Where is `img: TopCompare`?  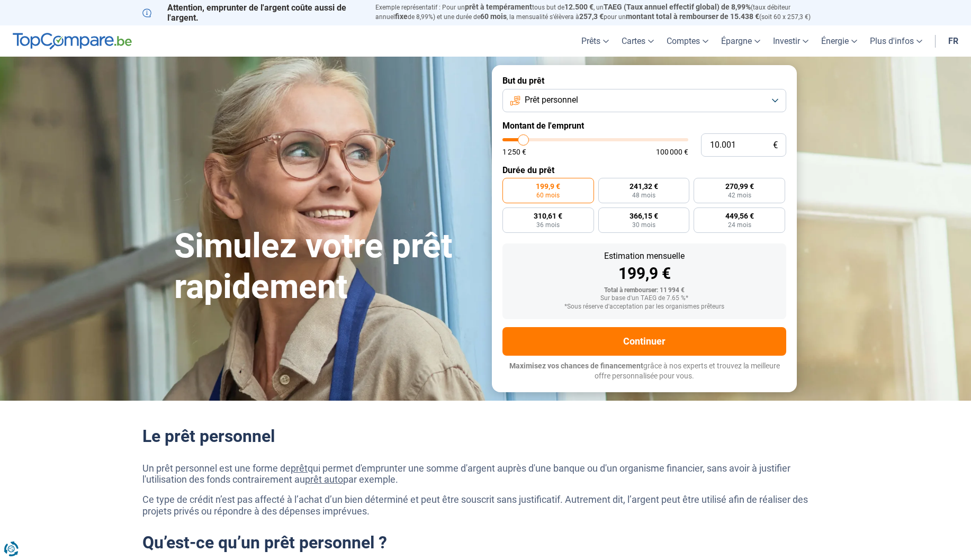 img: TopCompare is located at coordinates (72, 41).